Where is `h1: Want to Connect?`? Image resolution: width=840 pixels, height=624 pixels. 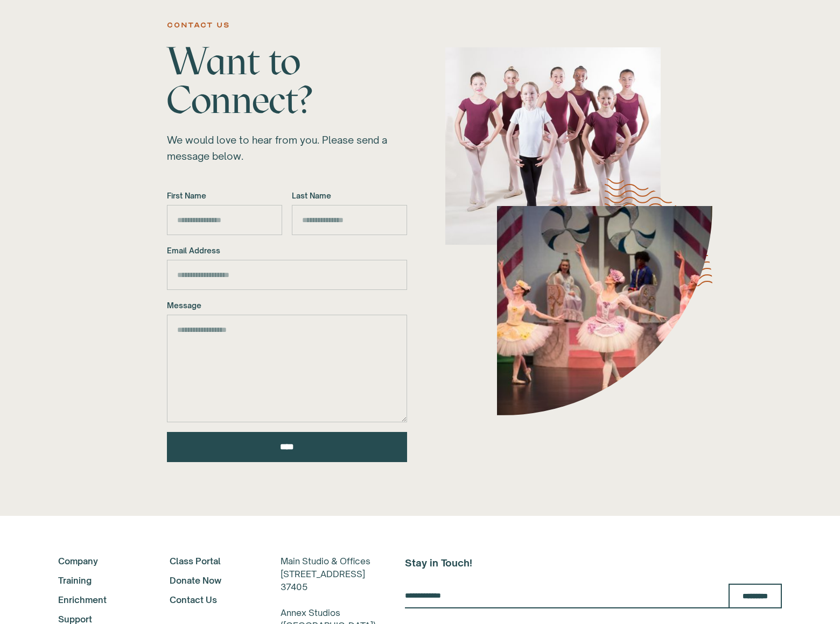
h1: Want to Connect? is located at coordinates (287, 80).